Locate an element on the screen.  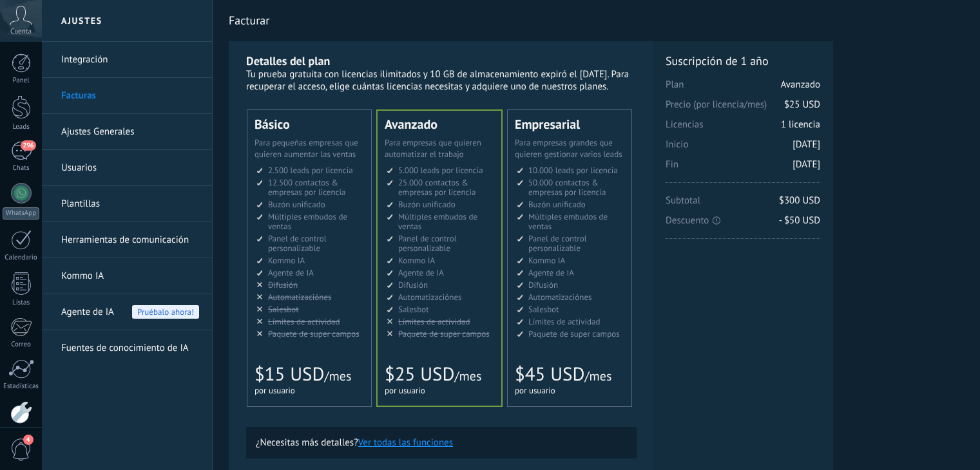
span: Licencias is located at coordinates (743, 128).